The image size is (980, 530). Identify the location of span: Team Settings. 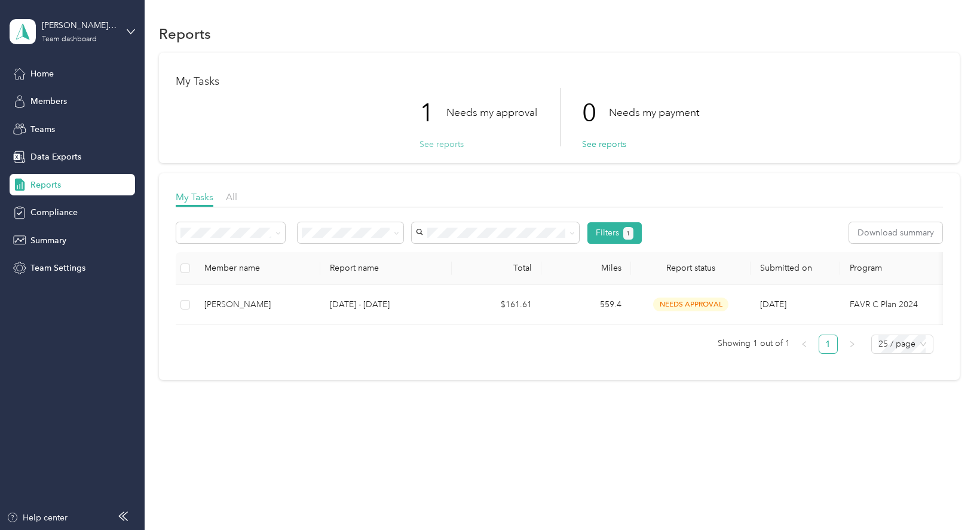
(58, 268).